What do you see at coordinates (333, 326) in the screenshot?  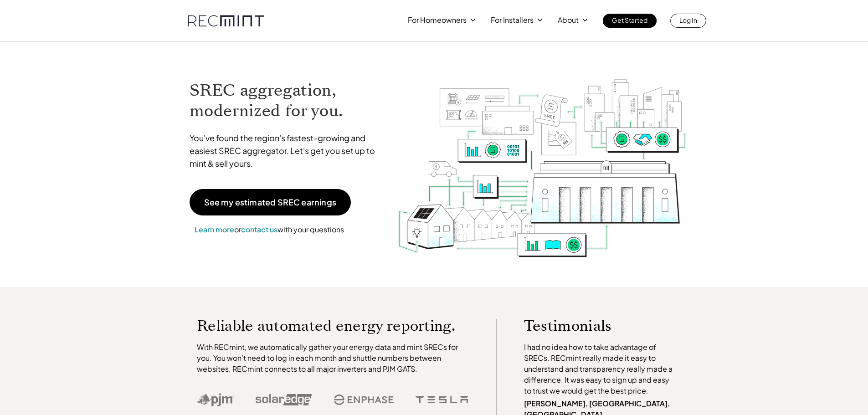 I see `p: Reliable automated energy reporting.` at bounding box center [333, 326].